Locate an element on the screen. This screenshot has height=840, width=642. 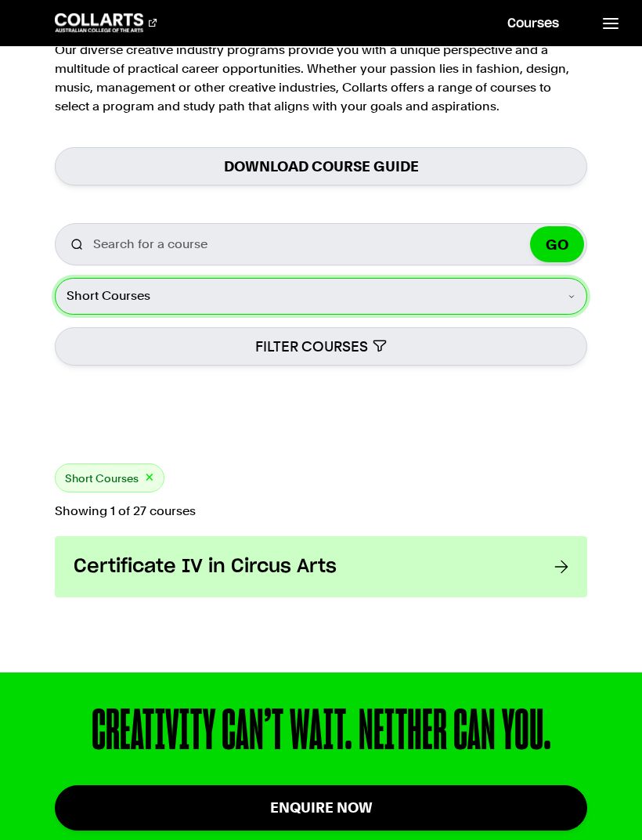
p: Our diverse creative industry programs provide you with a unique perspective and a multitude of p... is located at coordinates (321, 78).